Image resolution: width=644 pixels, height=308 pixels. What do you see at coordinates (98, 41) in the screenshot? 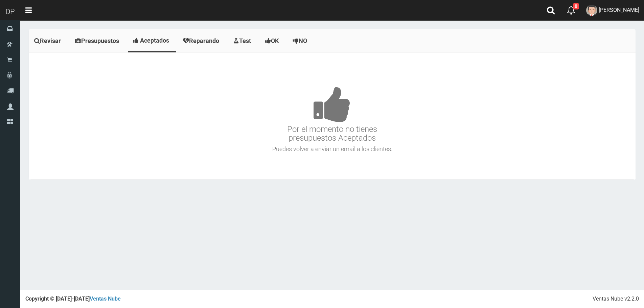
I see `a: Presupuestos` at bounding box center [98, 41].